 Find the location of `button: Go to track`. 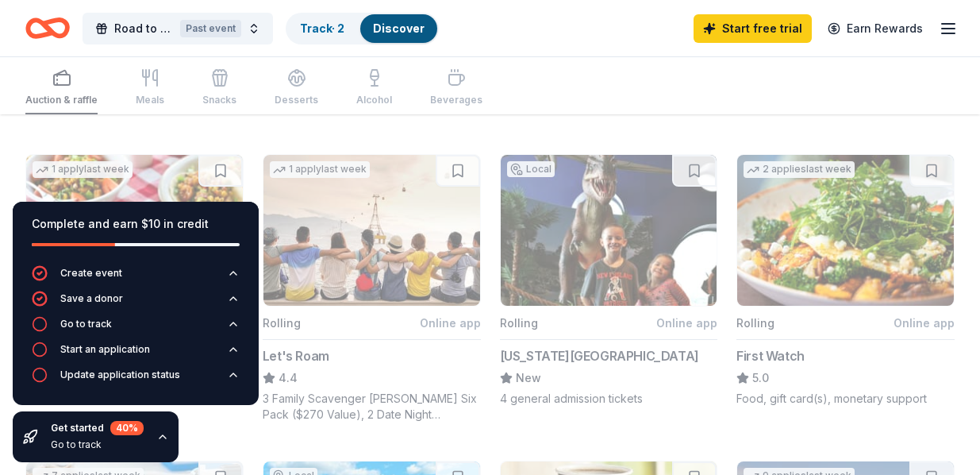

button: Go to track is located at coordinates (136, 328).